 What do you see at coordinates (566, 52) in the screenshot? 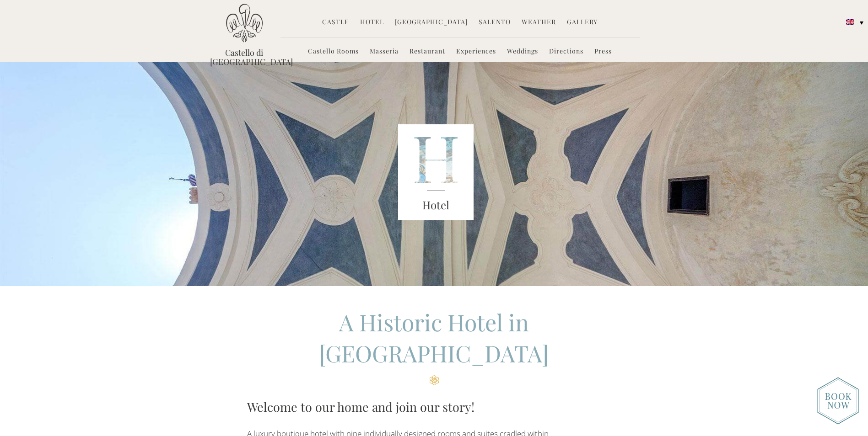
I see `a: Directions` at bounding box center [566, 52].